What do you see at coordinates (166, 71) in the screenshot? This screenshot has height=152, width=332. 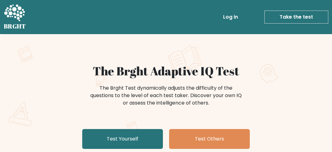 I see `h1: The Brght Adaptive IQ Test` at bounding box center [166, 71].